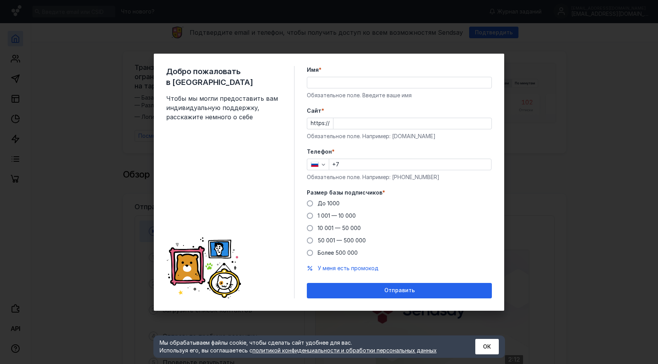 The width and height of the screenshot is (658, 364). Describe the element at coordinates (339, 227) in the screenshot. I see `span: 10 001 — 50 000` at that location.